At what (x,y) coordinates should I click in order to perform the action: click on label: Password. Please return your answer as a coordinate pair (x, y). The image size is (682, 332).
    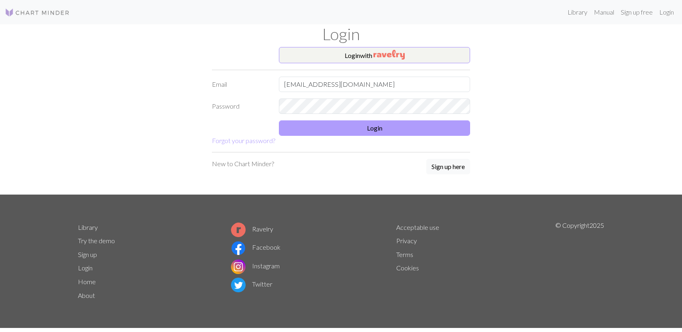
    Looking at the image, I should click on (240, 106).